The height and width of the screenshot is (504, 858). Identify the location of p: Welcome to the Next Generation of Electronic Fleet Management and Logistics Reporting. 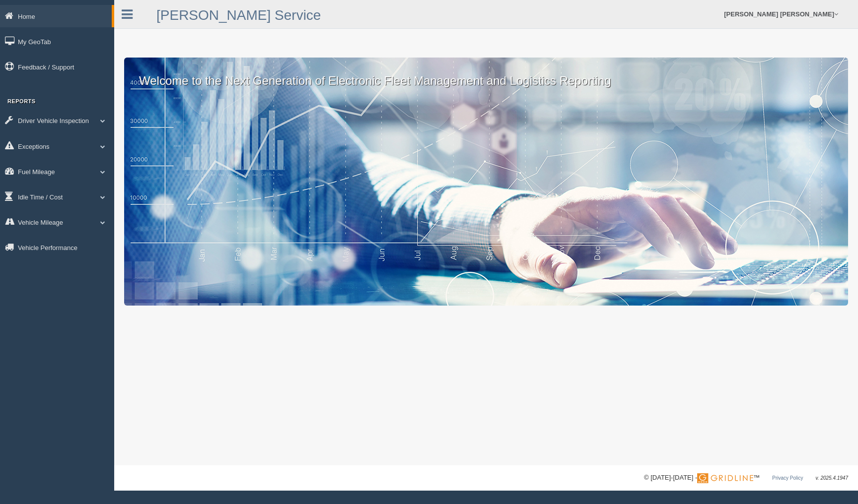
(486, 74).